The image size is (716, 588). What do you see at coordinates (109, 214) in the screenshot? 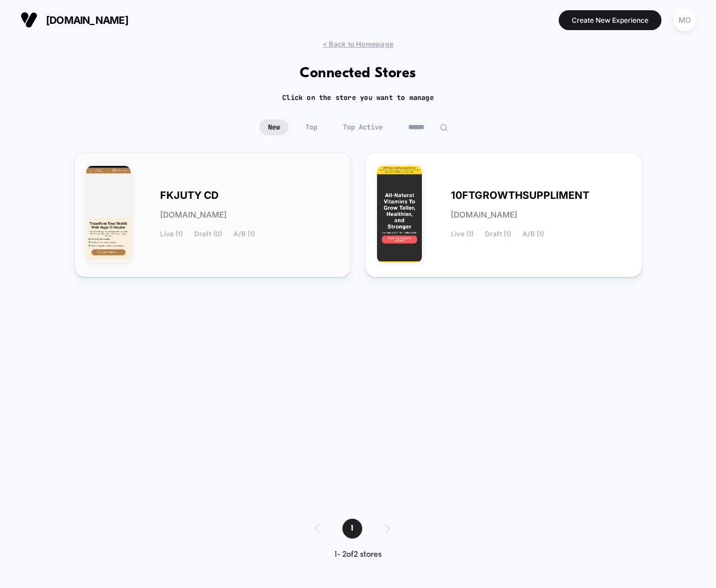
I see `img: FKJUTY_CD` at bounding box center [109, 214].